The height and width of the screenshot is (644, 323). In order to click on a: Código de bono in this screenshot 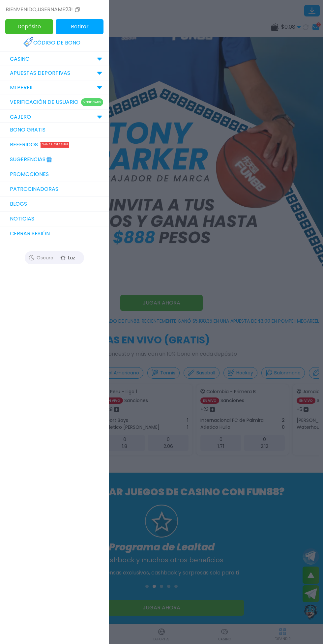, I will do `click(54, 43)`.